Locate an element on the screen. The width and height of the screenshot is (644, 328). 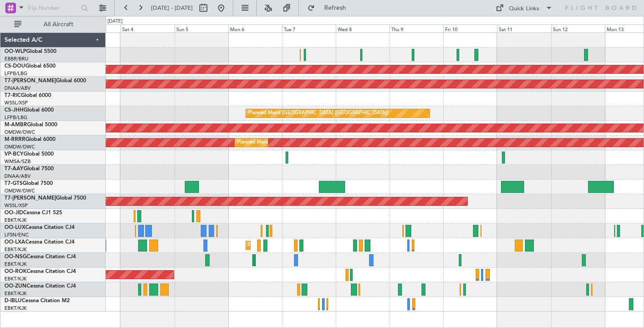
span: OO-LUX is located at coordinates (15, 228).